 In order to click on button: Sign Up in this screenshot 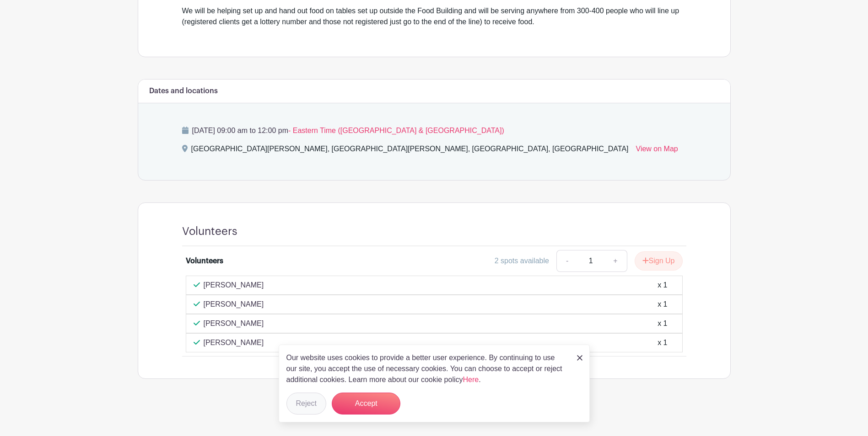, I will do `click(658, 261)`.